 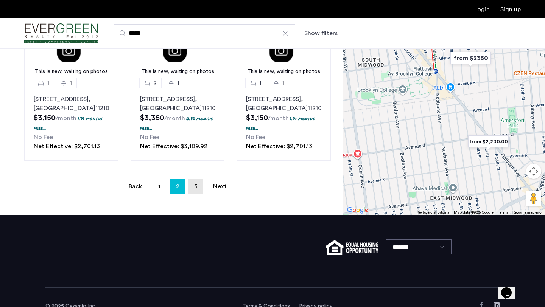 What do you see at coordinates (419, 247) in the screenshot?
I see `select: Language select` at bounding box center [419, 247].